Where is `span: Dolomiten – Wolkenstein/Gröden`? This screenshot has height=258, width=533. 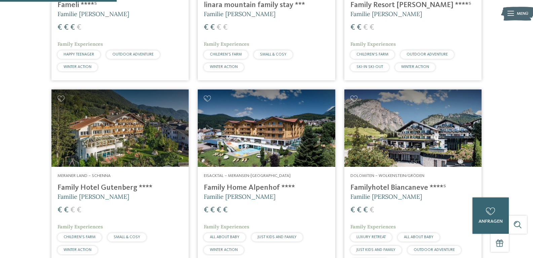
span: Dolomiten – Wolkenstein/Gröden is located at coordinates (388, 176).